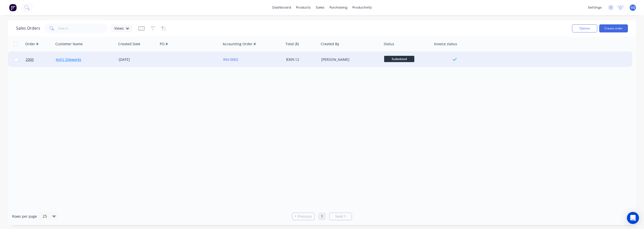 The height and width of the screenshot is (229, 644). What do you see at coordinates (282, 7) in the screenshot?
I see `a: dashboard` at bounding box center [282, 7].